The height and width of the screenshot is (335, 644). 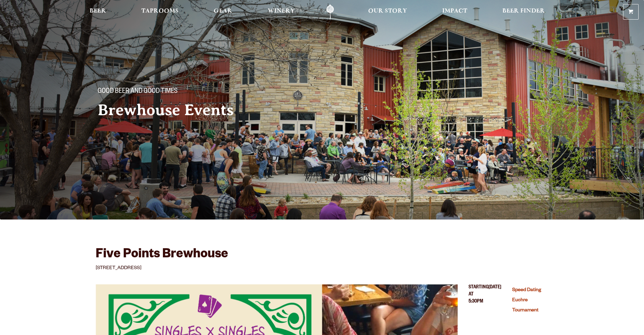 I want to click on a: Odell Home, so click(x=330, y=12).